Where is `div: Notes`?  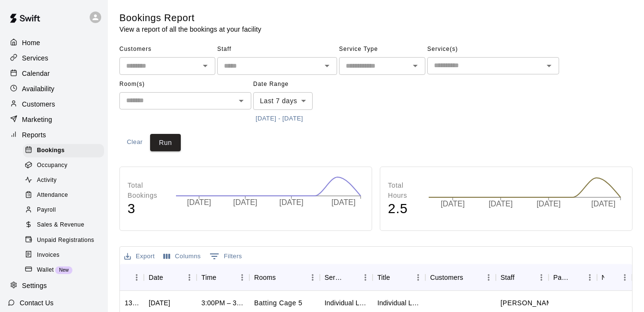 div: Notes is located at coordinates (615, 277).